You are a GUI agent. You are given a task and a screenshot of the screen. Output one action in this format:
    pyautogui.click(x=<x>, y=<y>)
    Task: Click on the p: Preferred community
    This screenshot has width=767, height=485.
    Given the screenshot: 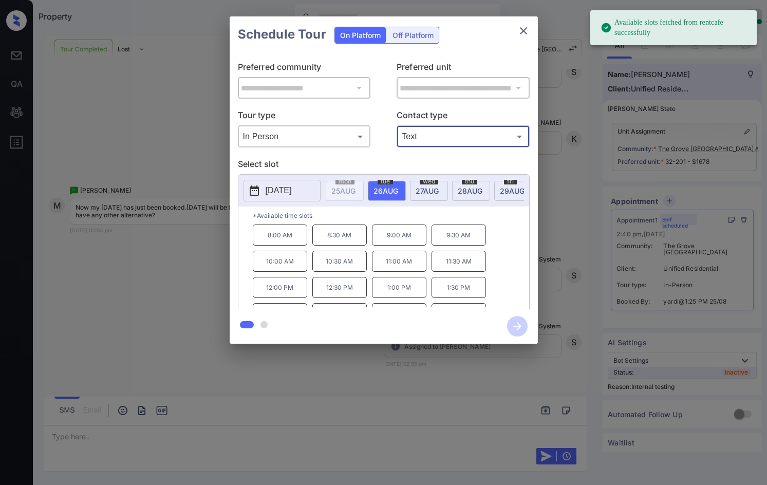 What is the action you would take?
    pyautogui.click(x=304, y=69)
    